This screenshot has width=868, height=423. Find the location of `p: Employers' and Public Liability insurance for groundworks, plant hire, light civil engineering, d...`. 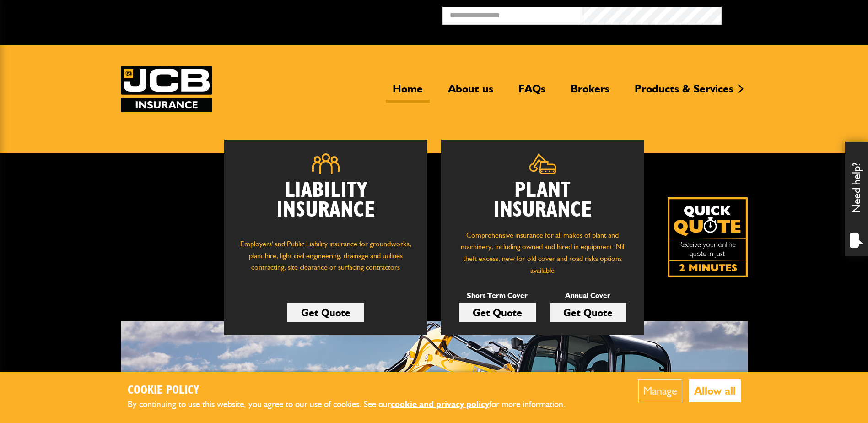

p: Employers' and Public Liability insurance for groundworks, plant hire, light civil engineering, d... is located at coordinates (326, 260).